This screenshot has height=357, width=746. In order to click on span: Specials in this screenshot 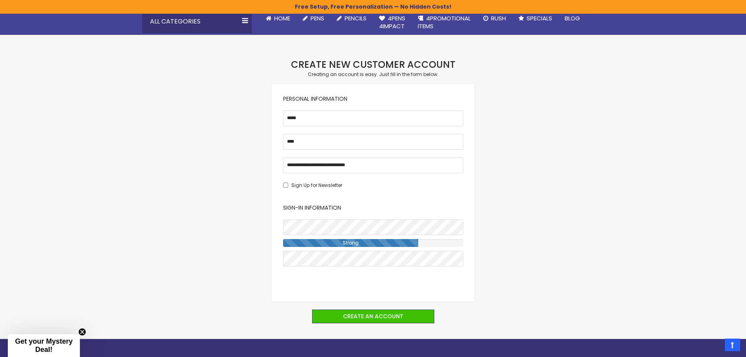, I will do `click(539, 18)`.